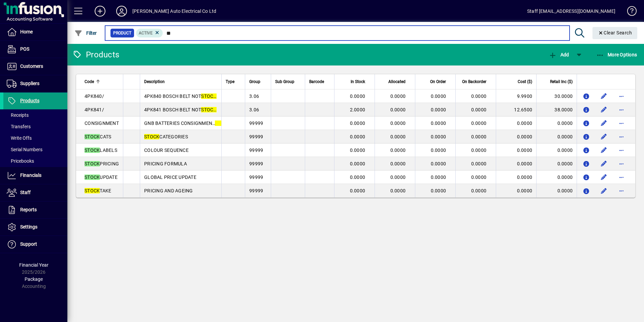 The height and width of the screenshot is (322, 644). I want to click on span: GNB BATTERIES CONSIGNMENT, so click(187, 123).